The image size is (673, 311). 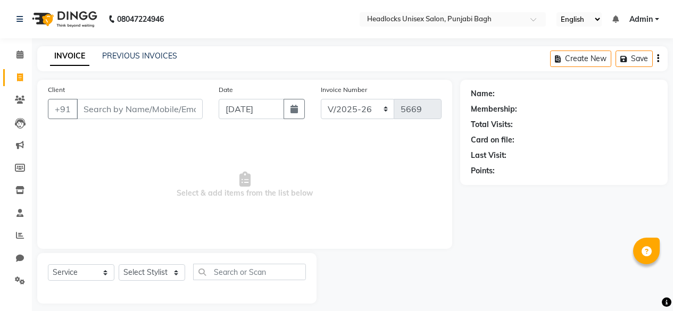 What do you see at coordinates (245, 185) in the screenshot?
I see `span: Select & add items from the list below` at bounding box center [245, 185].